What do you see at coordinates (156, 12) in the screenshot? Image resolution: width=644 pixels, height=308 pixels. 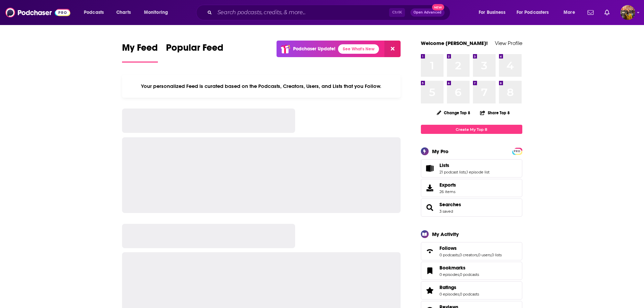 I see `span: Monitoring` at bounding box center [156, 12].